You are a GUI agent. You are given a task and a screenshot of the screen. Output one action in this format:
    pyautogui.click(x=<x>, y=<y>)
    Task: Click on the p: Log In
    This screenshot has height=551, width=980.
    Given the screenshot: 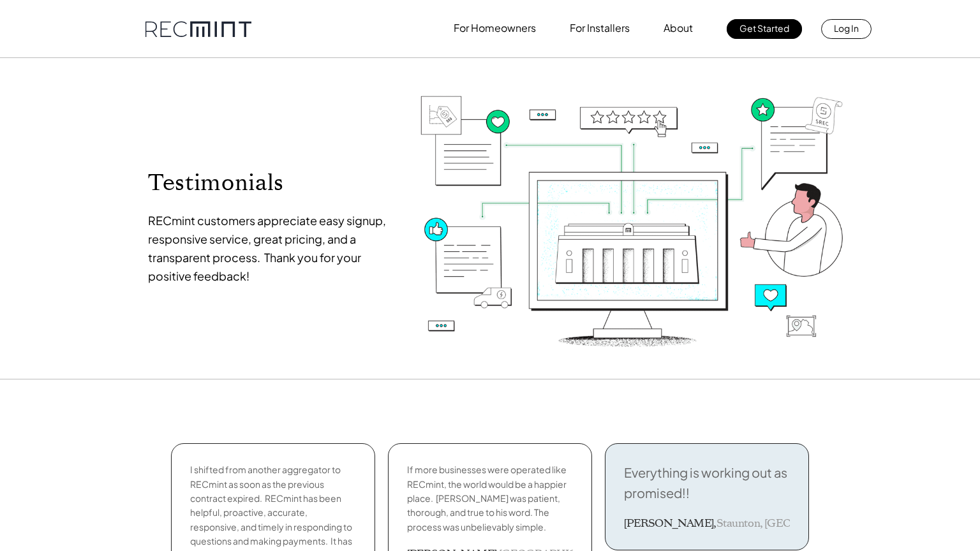 What is the action you would take?
    pyautogui.click(x=846, y=28)
    